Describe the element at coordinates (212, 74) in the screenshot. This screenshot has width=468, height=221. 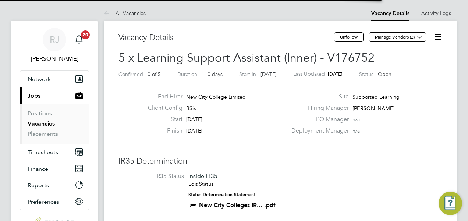
I see `span: 110 days` at that location.